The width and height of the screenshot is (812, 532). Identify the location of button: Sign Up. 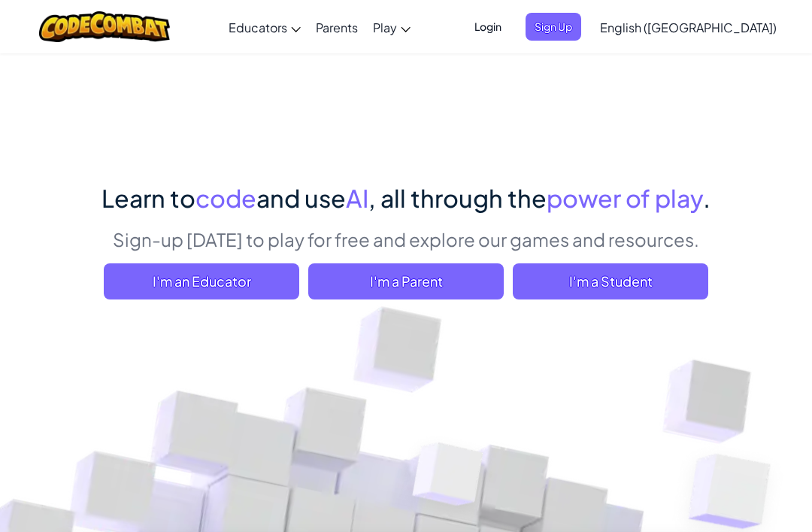
(553, 27).